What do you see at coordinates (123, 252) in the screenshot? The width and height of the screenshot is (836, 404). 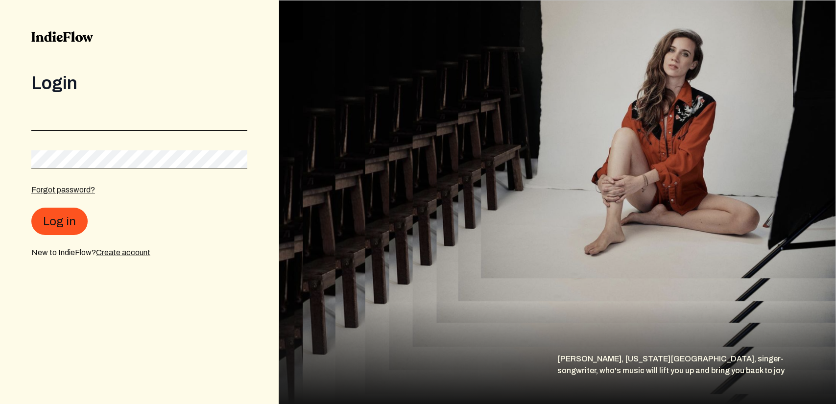 I see `a: Create account` at bounding box center [123, 252].